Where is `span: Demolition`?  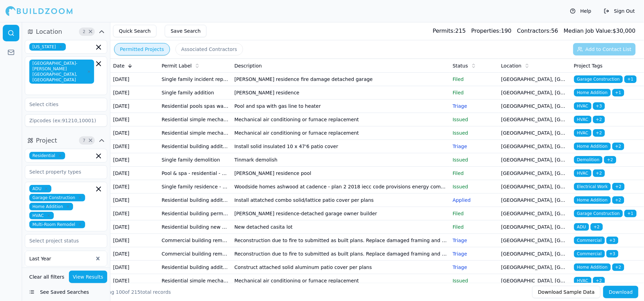
span: Demolition is located at coordinates (588, 160).